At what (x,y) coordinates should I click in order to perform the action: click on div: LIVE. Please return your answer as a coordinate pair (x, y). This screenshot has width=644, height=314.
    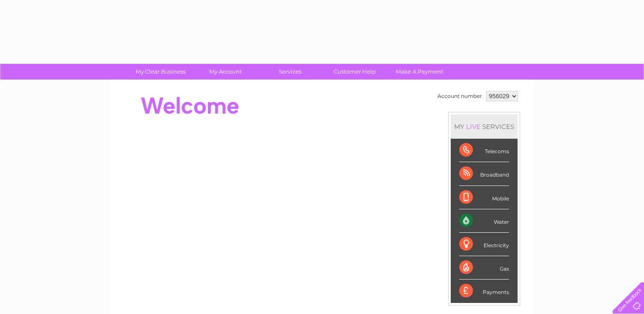
    Looking at the image, I should click on (473, 126).